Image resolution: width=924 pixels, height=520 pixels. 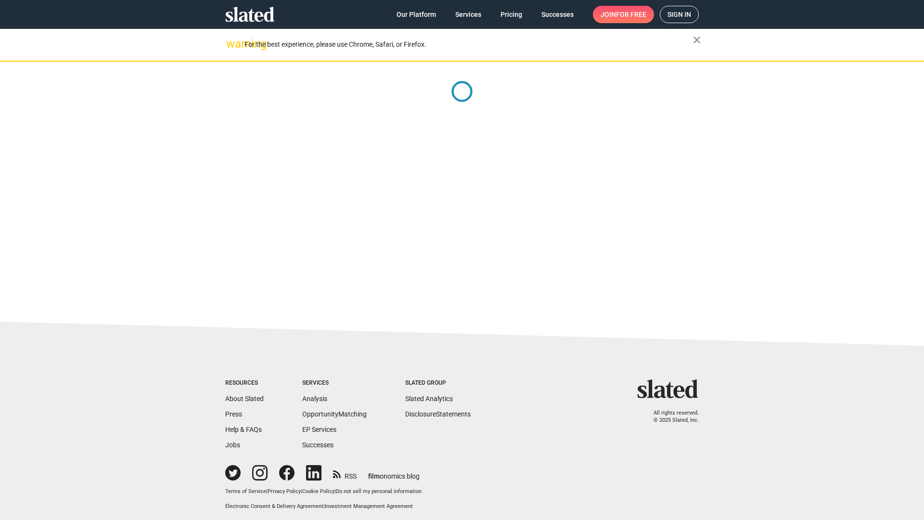 What do you see at coordinates (243, 429) in the screenshot?
I see `a: Help & FAQs` at bounding box center [243, 429].